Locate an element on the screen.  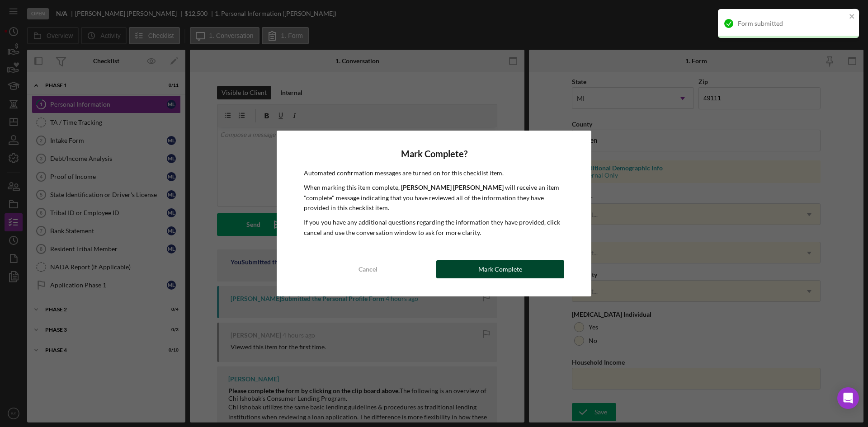
p: When marking this item complete, will receive an item "complete" message indicating that you have... is located at coordinates (434, 198).